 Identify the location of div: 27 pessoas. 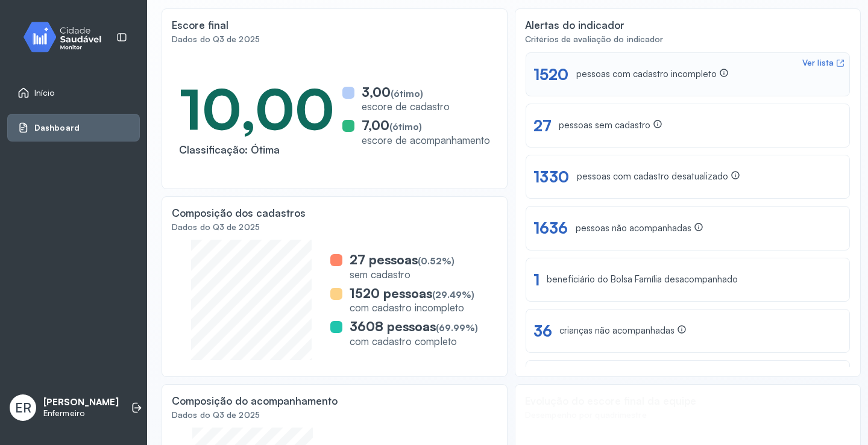
(402, 259).